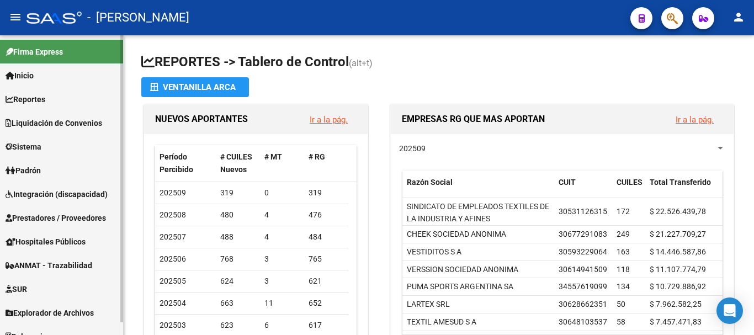  I want to click on div: SINDICATO DE EMPLEADOS TEXTILES DE LA INDUSTRIA Y AFINES, so click(478, 213).